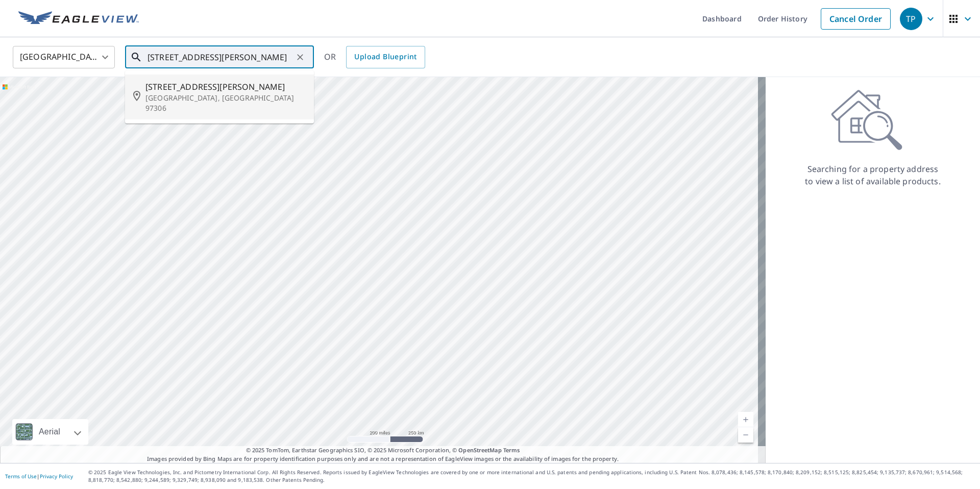  What do you see at coordinates (531, 475) in the screenshot?
I see `p: © 2025 Eagle View Technologies, Inc. and Pictometry International Corp. All Rights Reserved. Repo...` at bounding box center [531, 475].